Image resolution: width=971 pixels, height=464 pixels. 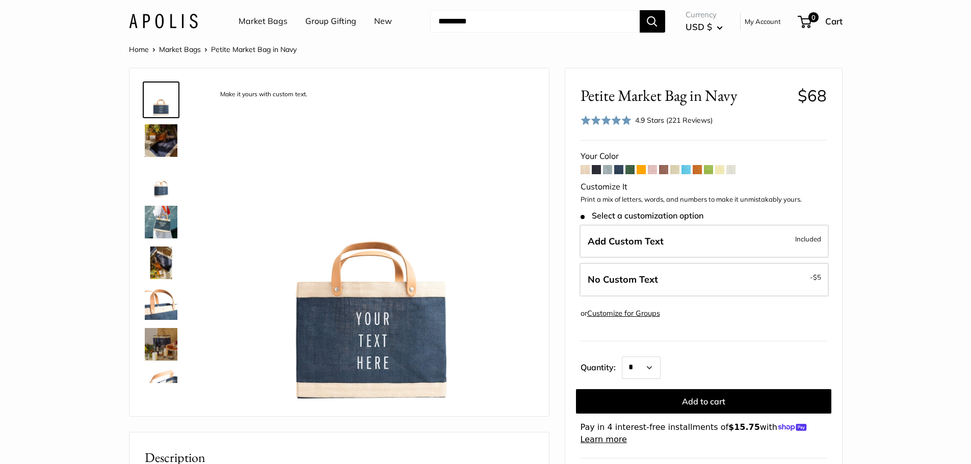 What do you see at coordinates (626, 241) in the screenshot?
I see `span: Add Custom Text` at bounding box center [626, 241].